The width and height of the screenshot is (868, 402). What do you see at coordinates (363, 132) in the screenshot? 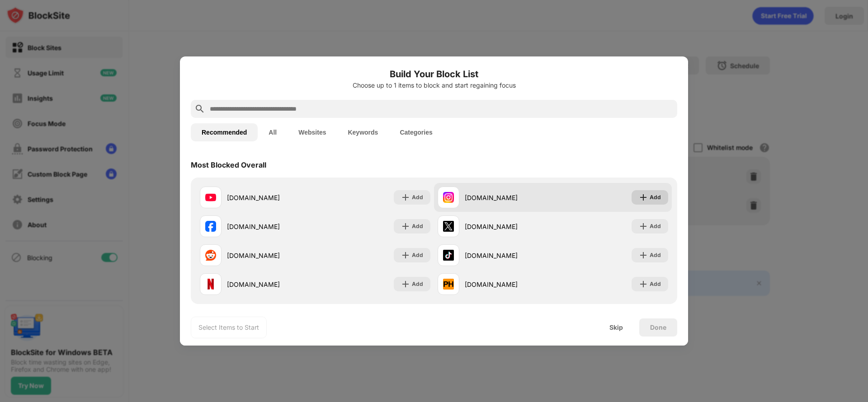
I see `button: Keywords` at bounding box center [363, 132].